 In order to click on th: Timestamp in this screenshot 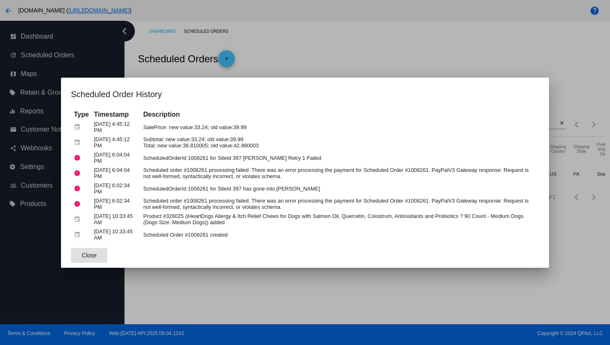, I will do `click(116, 114)`.